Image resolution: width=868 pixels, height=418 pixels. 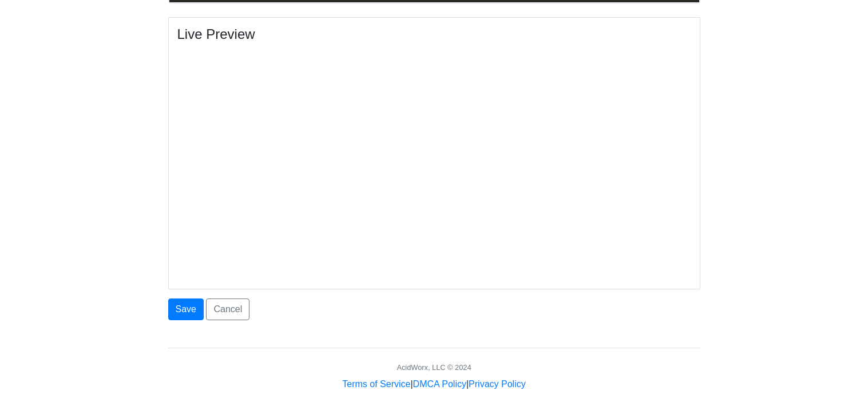 What do you see at coordinates (375, 383) in the screenshot?
I see `a: Terms of Service` at bounding box center [375, 383].